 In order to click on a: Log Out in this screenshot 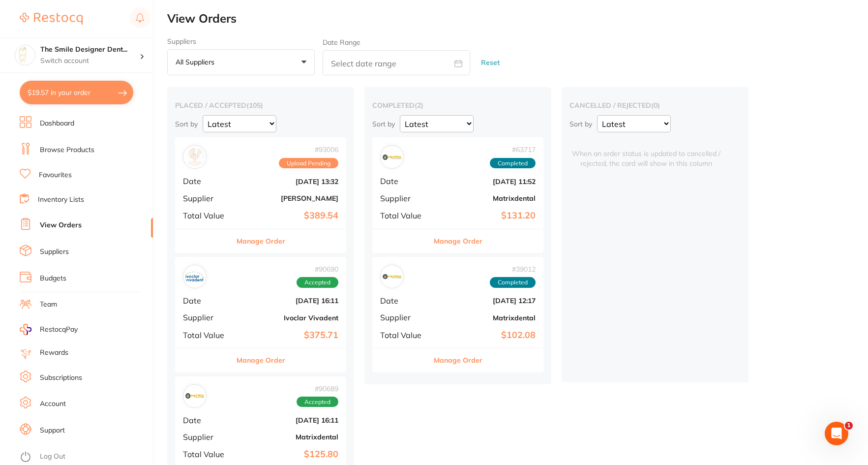, I will do `click(52, 457)`.